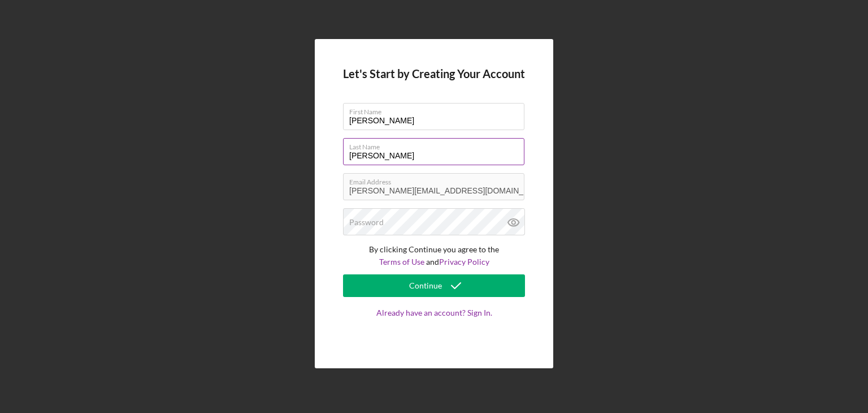 The width and height of the screenshot is (868, 413). What do you see at coordinates (437, 145) in the screenshot?
I see `label: Last Name` at bounding box center [437, 145].